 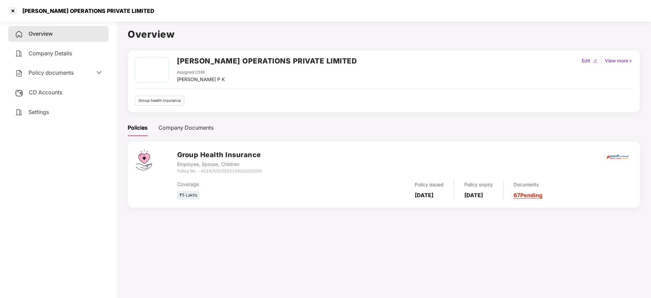 I want to click on div: ₹5 Lakhs, so click(x=188, y=195).